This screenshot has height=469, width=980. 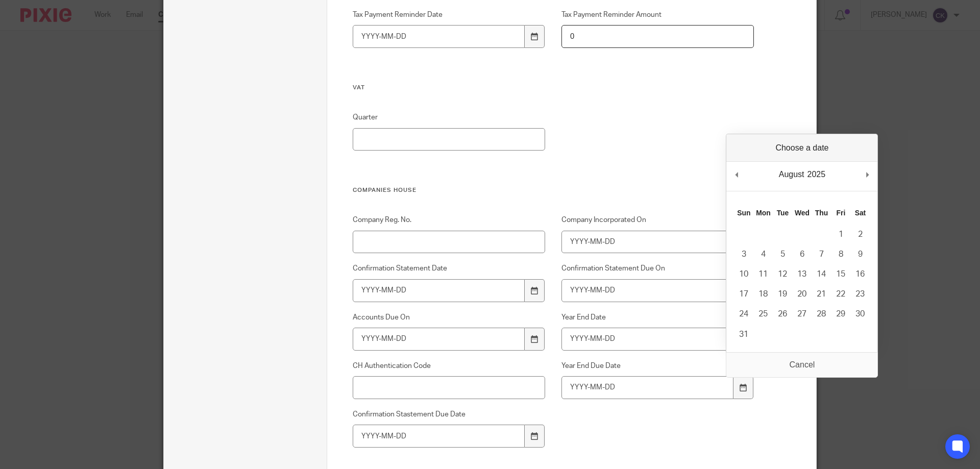 I want to click on label: Confirmation Statement Due On, so click(x=658, y=269).